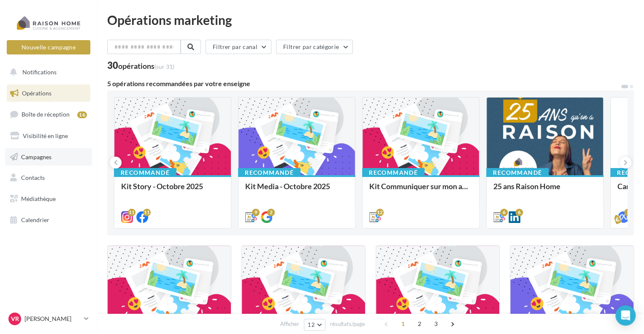  What do you see at coordinates (46, 136) in the screenshot?
I see `span: Visibilité en ligne` at bounding box center [46, 136].